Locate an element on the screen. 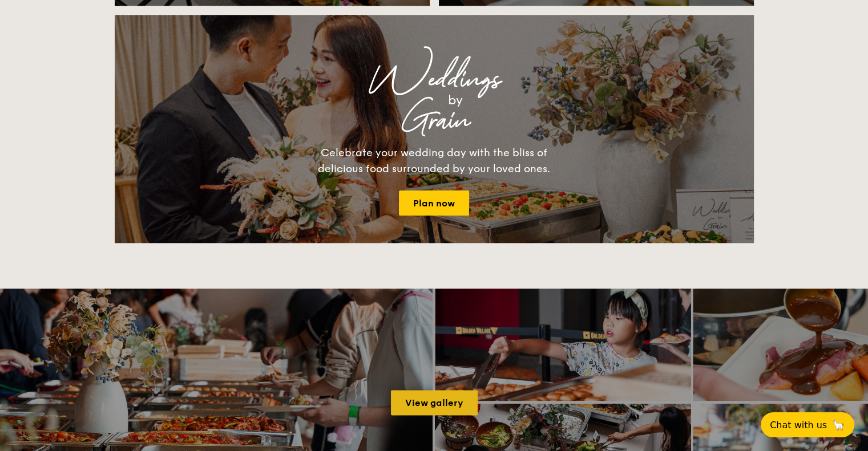  a: View gallery is located at coordinates (434, 403).